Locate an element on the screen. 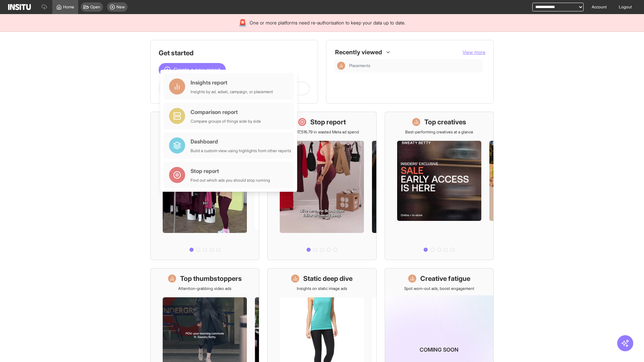  p: Best-performing creatives at a glance is located at coordinates (439, 132).